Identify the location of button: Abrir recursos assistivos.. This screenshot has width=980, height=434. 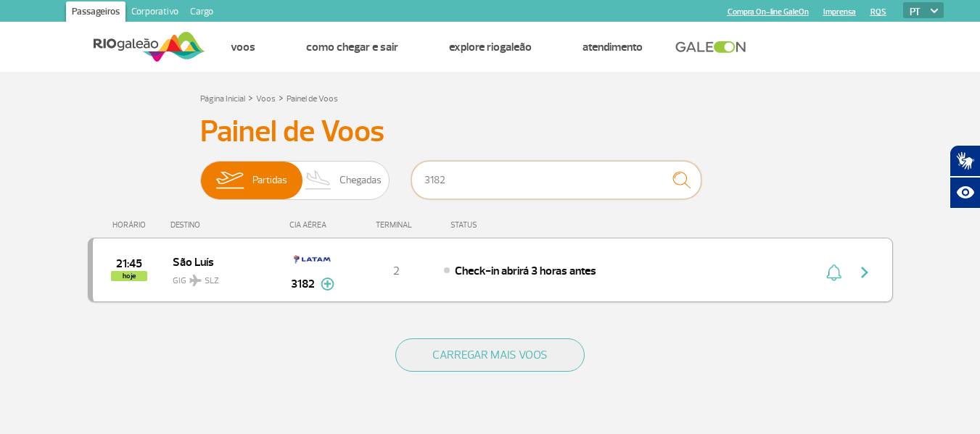
(965, 193).